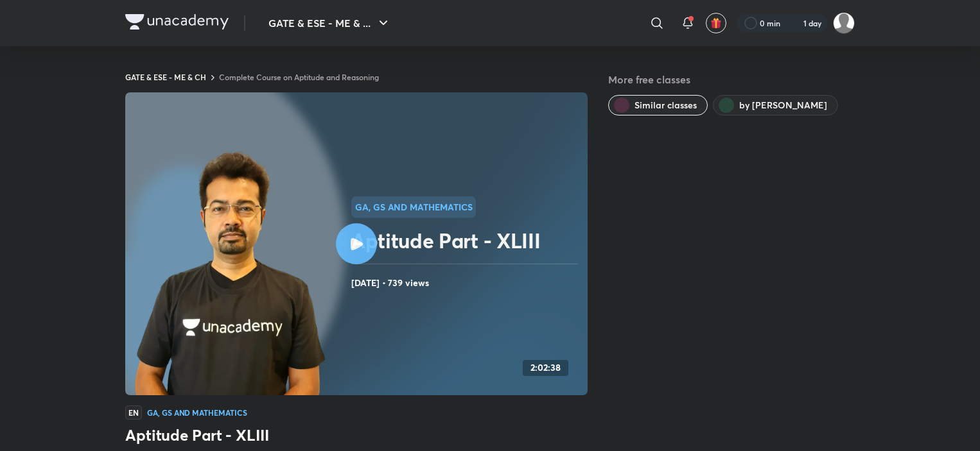  I want to click on span: EN, so click(133, 413).